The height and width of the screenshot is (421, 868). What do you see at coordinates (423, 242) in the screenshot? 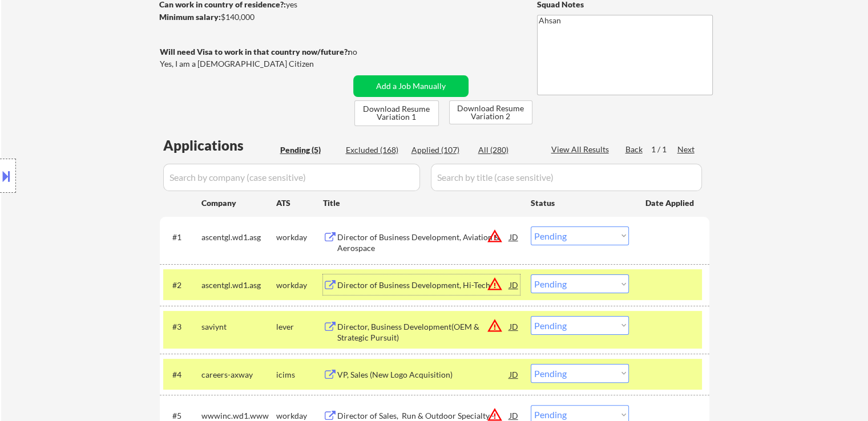
I see `div: Director of Business Development, Aviation & Aerospace` at bounding box center [423, 242].